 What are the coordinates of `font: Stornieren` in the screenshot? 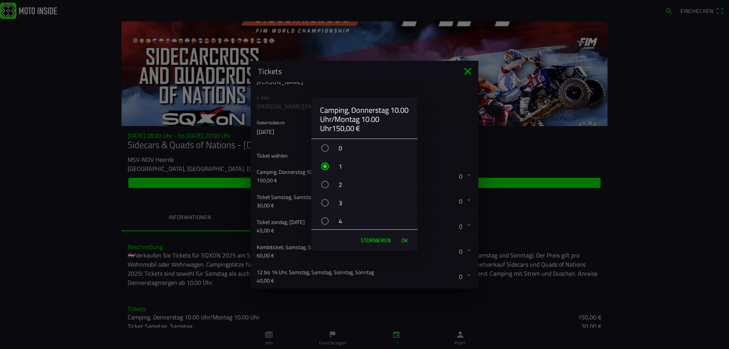 It's located at (376, 240).